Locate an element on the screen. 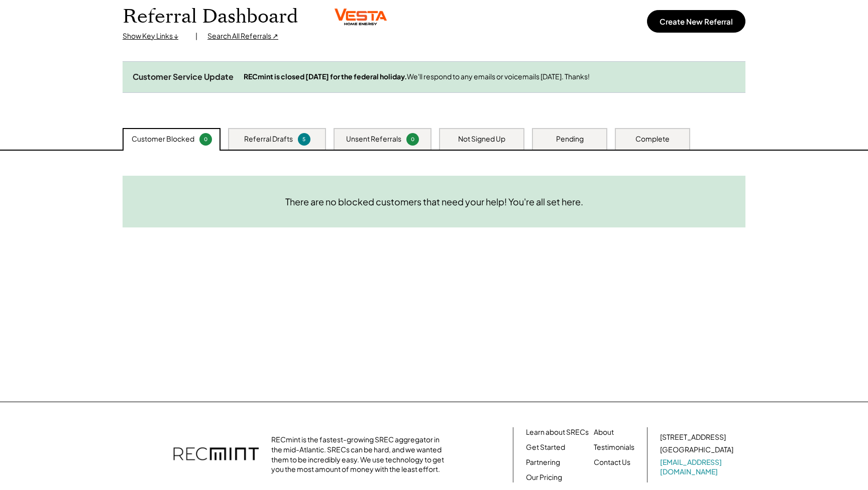 The height and width of the screenshot is (490, 868). div: Customer Blocked is located at coordinates (163, 139).